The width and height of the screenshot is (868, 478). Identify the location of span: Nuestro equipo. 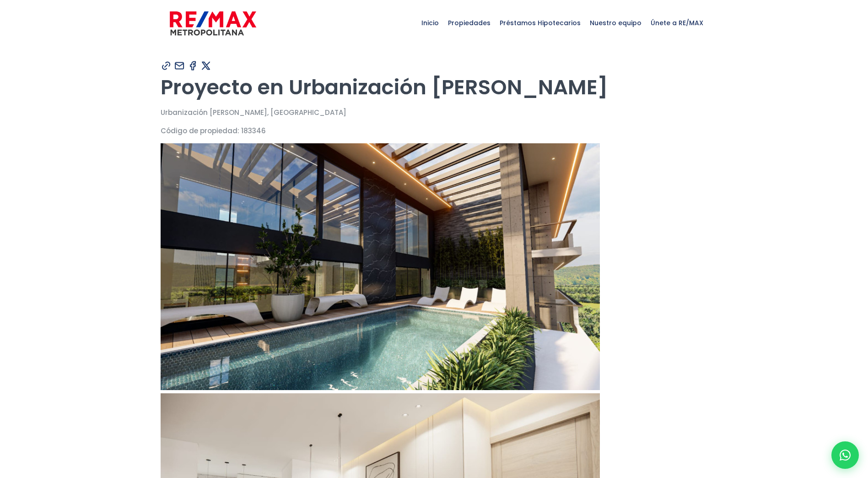
(615, 23).